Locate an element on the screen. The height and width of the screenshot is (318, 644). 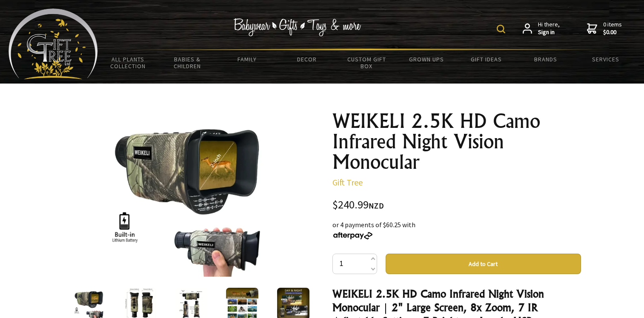
img: product search is located at coordinates (501, 29).